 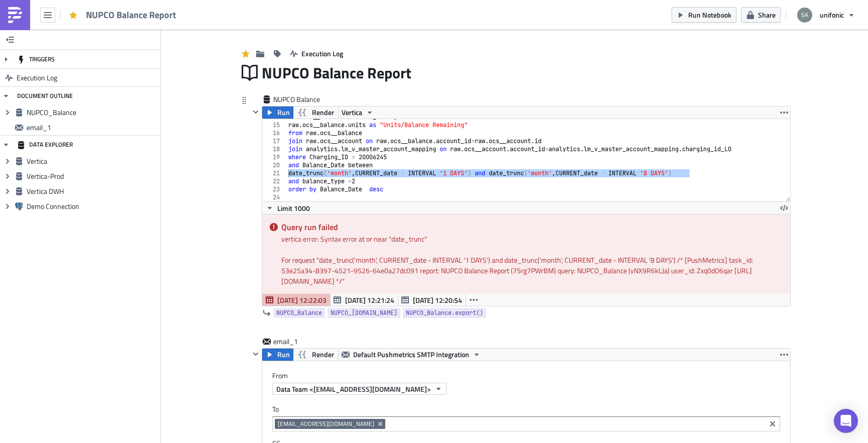 I want to click on span: Run Notebook, so click(x=710, y=14).